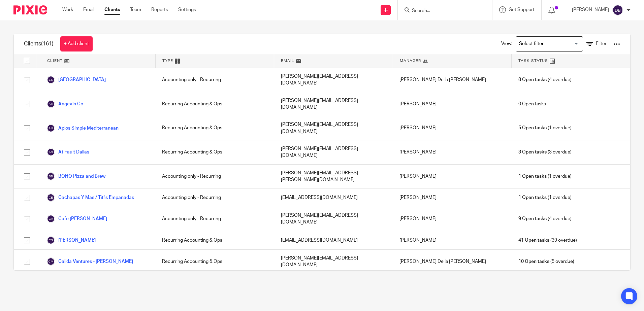  What do you see at coordinates (533, 61) in the screenshot?
I see `span: Task Status` at bounding box center [533, 61].